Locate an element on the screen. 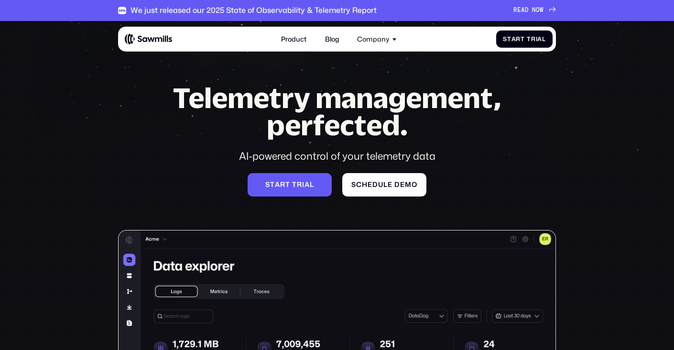  a: Product is located at coordinates (293, 39).